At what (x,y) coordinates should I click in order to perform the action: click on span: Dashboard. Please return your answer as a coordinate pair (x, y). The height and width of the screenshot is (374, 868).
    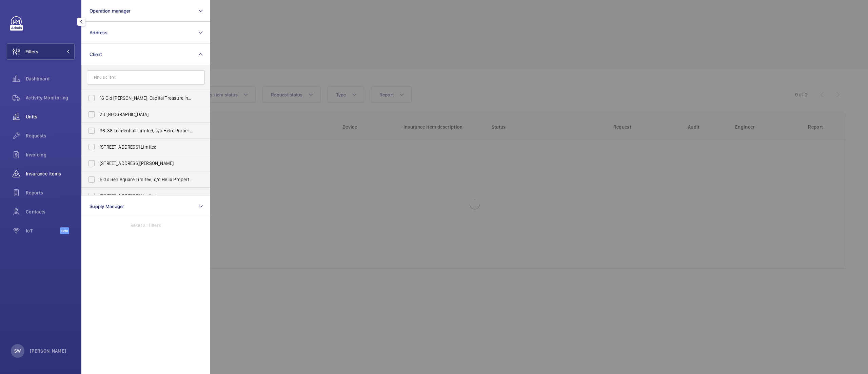
    Looking at the image, I should click on (50, 78).